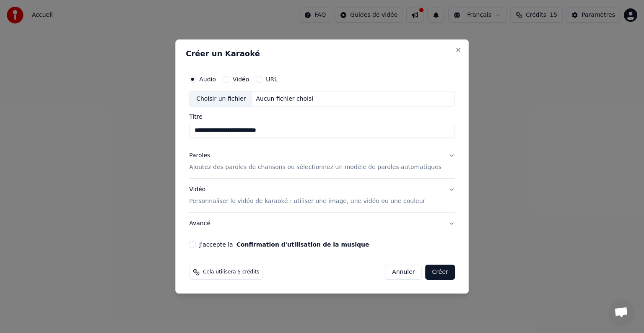  I want to click on button: Annuler, so click(403, 273).